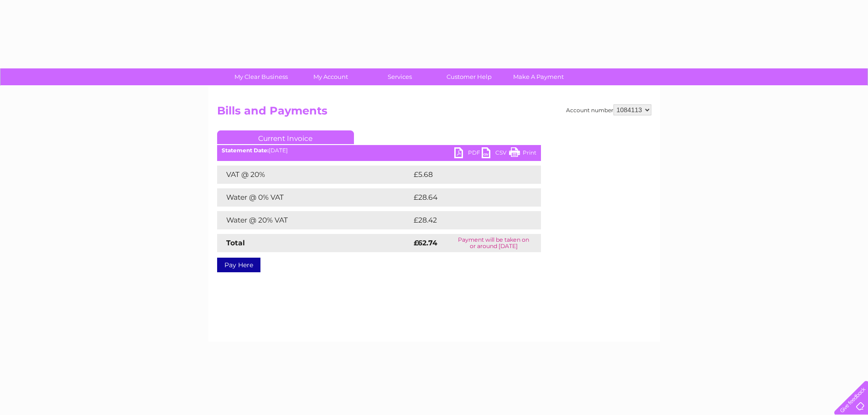  What do you see at coordinates (467, 220) in the screenshot?
I see `td: £28.42` at bounding box center [467, 220].